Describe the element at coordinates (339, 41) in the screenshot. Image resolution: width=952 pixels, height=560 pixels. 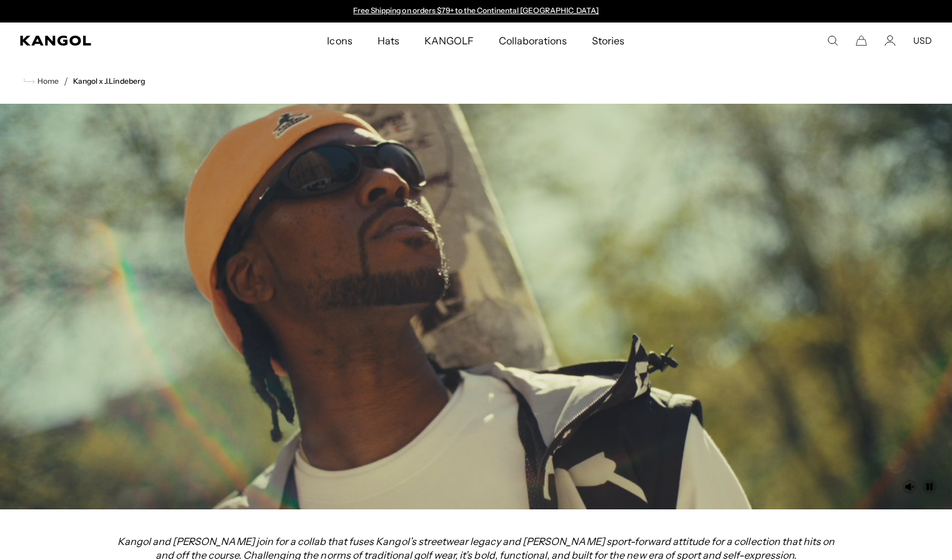
I see `a: Icons` at that location.